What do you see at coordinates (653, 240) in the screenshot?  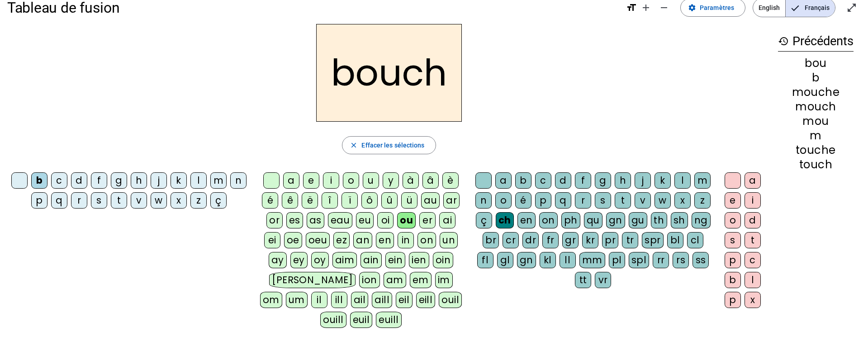 I see `div: spr` at bounding box center [653, 240].